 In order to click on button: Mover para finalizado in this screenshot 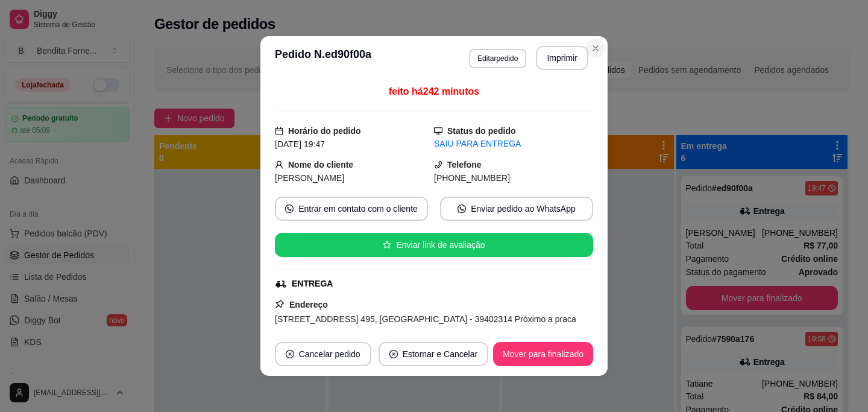, I will do `click(543, 354)`.